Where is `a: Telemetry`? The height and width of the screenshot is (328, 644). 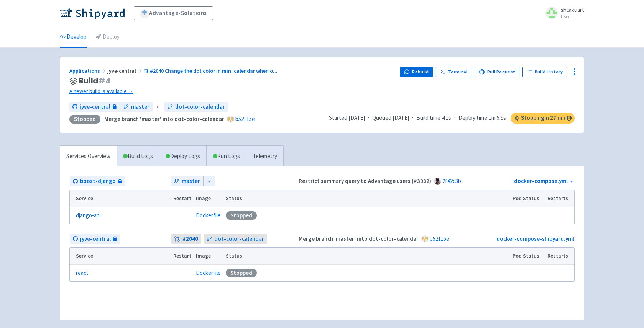 a: Telemetry is located at coordinates (265, 156).